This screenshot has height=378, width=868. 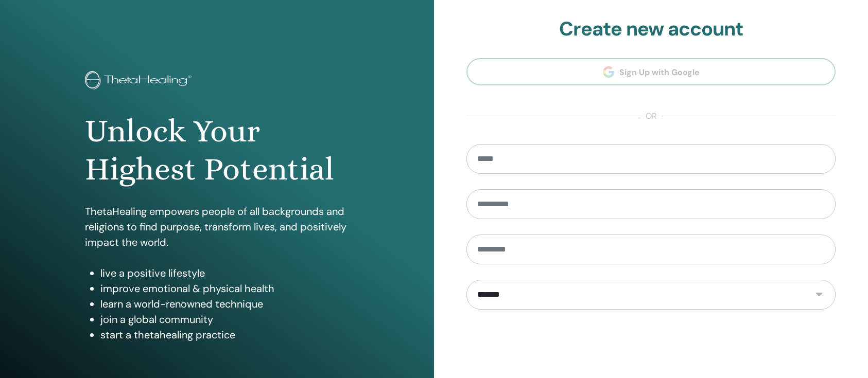 What do you see at coordinates (217, 227) in the screenshot?
I see `p: ThetaHealing empowers people of all backgrounds and religions to find purpose, transform lives, a...` at bounding box center [217, 227].